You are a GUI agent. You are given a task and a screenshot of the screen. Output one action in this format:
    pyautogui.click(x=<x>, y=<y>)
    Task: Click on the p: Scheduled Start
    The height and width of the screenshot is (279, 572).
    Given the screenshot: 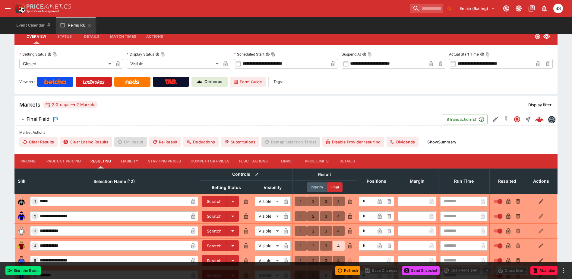 What is the action you would take?
    pyautogui.click(x=249, y=54)
    